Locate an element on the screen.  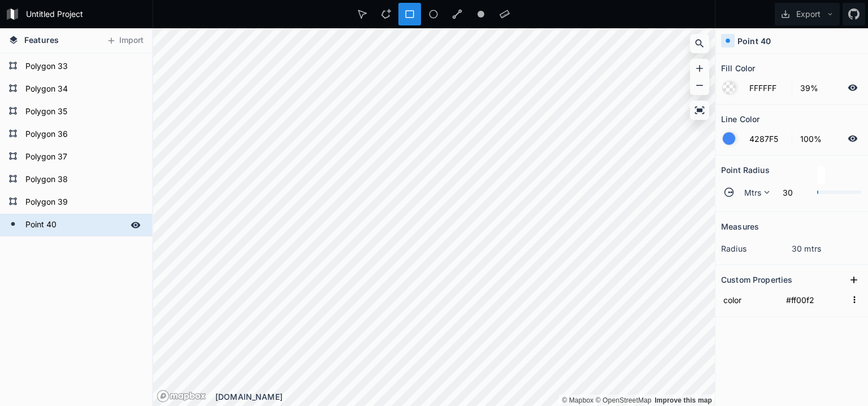
h2: Measures is located at coordinates (740, 226).